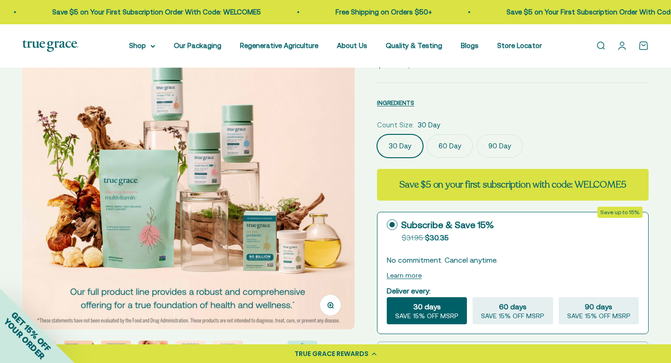 Image resolution: width=671 pixels, height=363 pixels. What do you see at coordinates (142, 46) in the screenshot?
I see `summary: Shop` at bounding box center [142, 46].